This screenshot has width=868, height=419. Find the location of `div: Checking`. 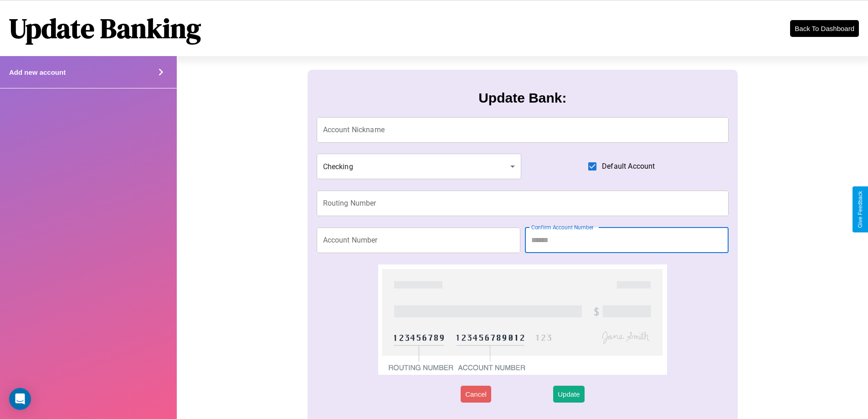

div: Checking is located at coordinates (419, 166).